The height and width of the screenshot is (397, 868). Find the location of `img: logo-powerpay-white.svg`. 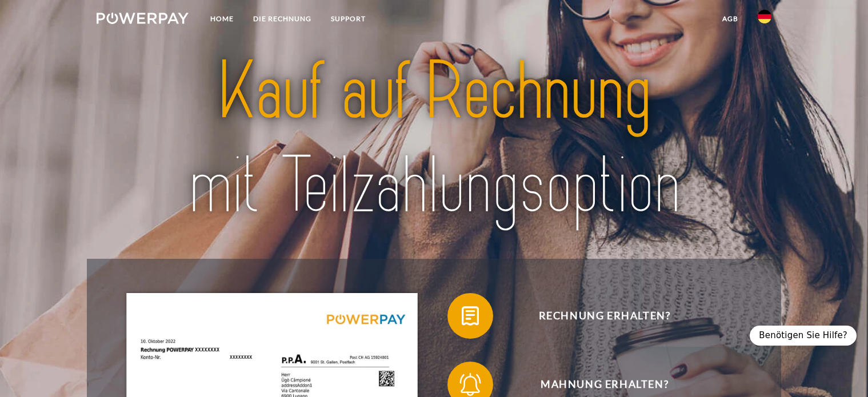

img: logo-powerpay-white.svg is located at coordinates (142, 18).